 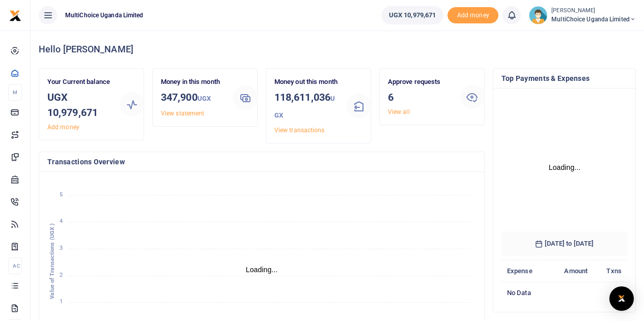 I want to click on span: Add money, so click(x=473, y=15).